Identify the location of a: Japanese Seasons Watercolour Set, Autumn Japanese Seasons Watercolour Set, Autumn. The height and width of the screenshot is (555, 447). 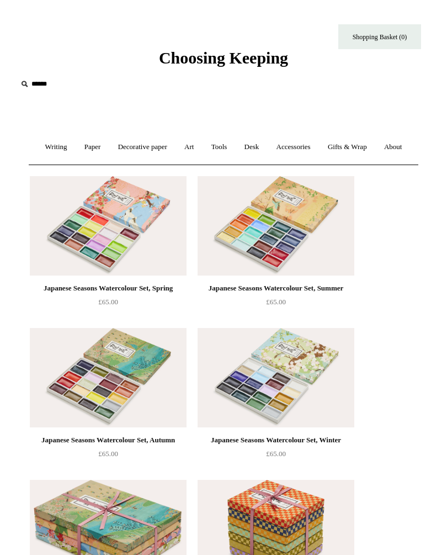
(108, 378).